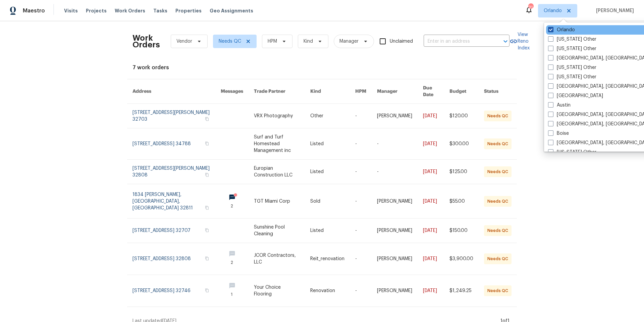  What do you see at coordinates (498, 91) in the screenshot?
I see `th: Status` at bounding box center [498, 91].